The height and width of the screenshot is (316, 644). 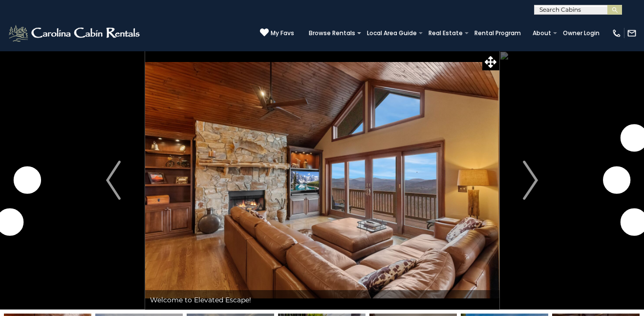 I want to click on button: Previous, so click(x=113, y=181).